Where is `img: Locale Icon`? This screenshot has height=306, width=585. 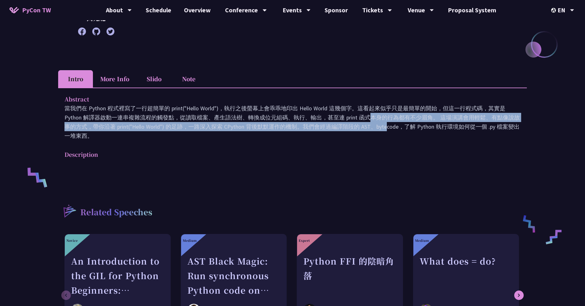 img: Locale Icon is located at coordinates (554, 10).